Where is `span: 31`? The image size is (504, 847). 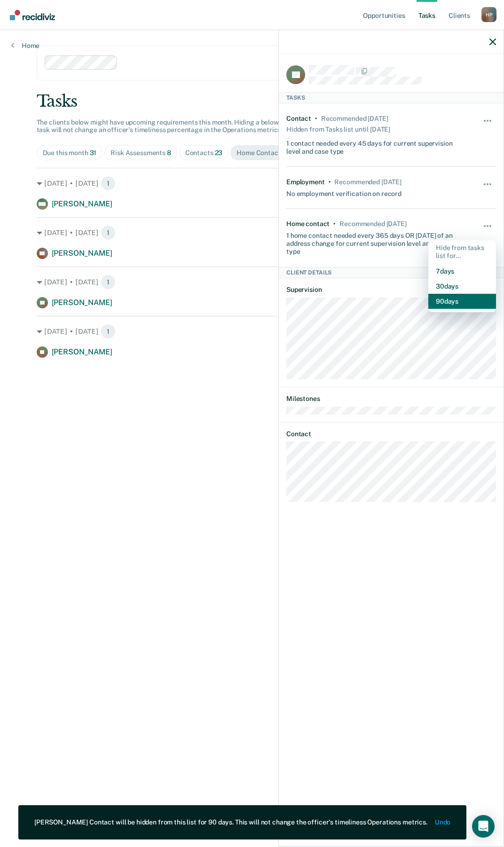
span: 31 is located at coordinates (93, 153).